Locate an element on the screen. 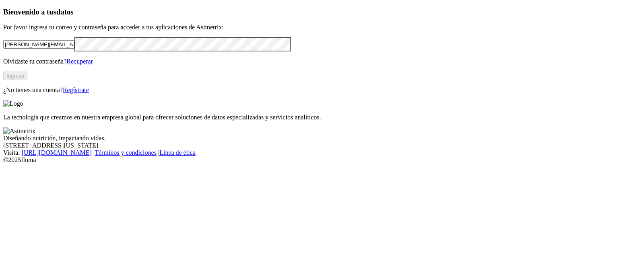 This screenshot has height=277, width=644. a: Línea de ética is located at coordinates (177, 153).